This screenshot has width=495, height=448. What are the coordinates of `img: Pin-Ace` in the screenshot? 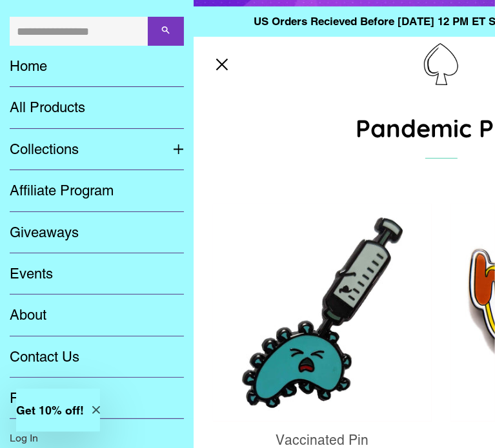 It's located at (441, 63).